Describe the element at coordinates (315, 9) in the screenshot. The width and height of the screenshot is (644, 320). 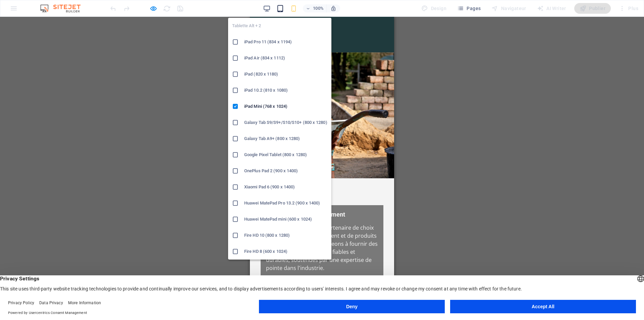
I see `button: 100%` at that location.